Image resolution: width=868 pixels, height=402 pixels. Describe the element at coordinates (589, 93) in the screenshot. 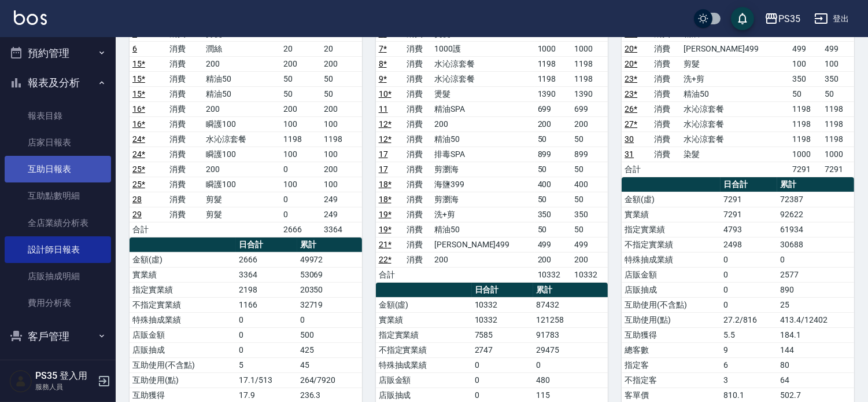

I see `td: 1390` at that location.